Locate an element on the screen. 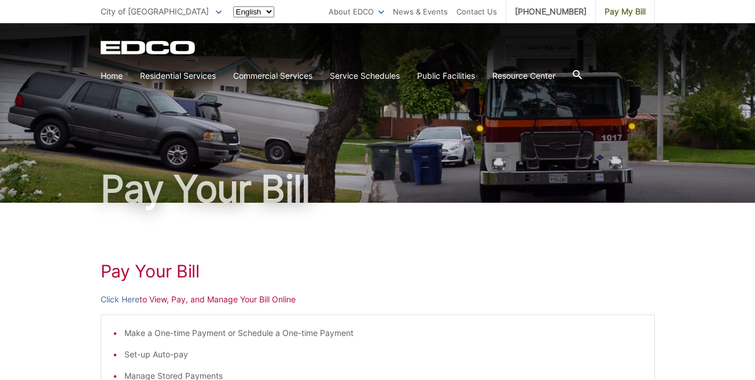 The image size is (755, 380). a: Resource Center is located at coordinates (524, 76).